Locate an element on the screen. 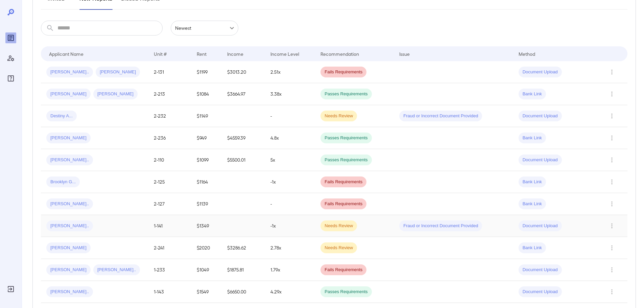  div: Income Level is located at coordinates (285, 54).